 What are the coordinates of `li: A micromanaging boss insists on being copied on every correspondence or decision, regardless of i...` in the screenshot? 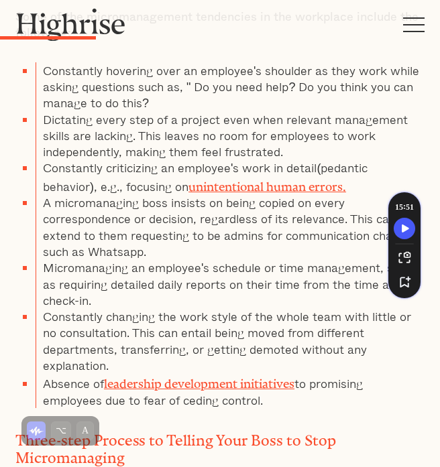 It's located at (230, 227).